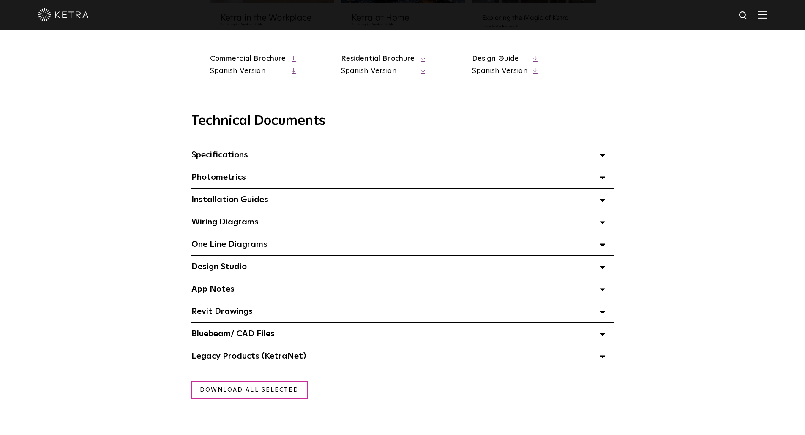 This screenshot has width=805, height=435. I want to click on h3: Technical Documents, so click(403, 121).